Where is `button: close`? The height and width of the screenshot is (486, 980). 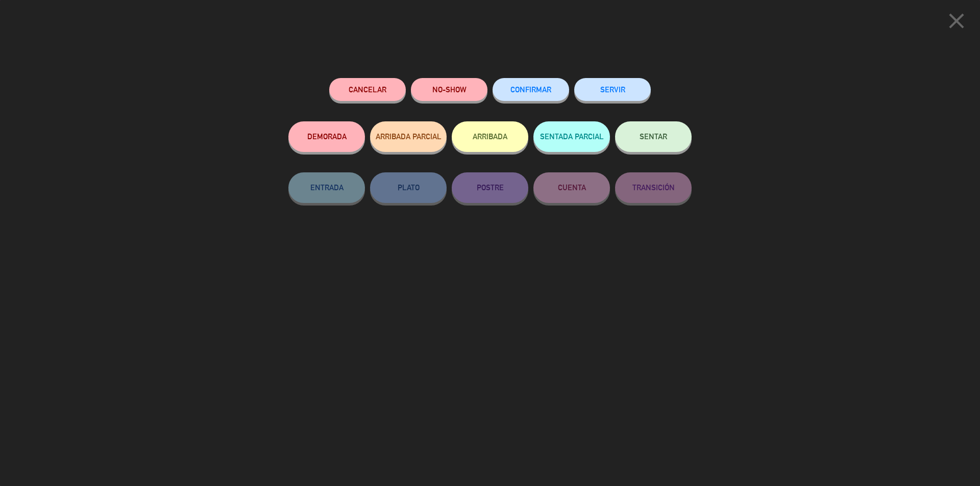
button: close is located at coordinates (957, 23).